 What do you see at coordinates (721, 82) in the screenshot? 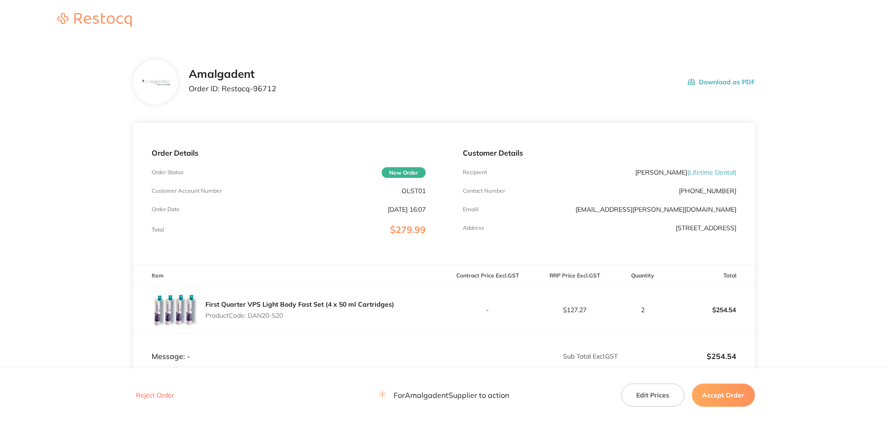
I see `button: Download as PDF` at bounding box center [721, 82].